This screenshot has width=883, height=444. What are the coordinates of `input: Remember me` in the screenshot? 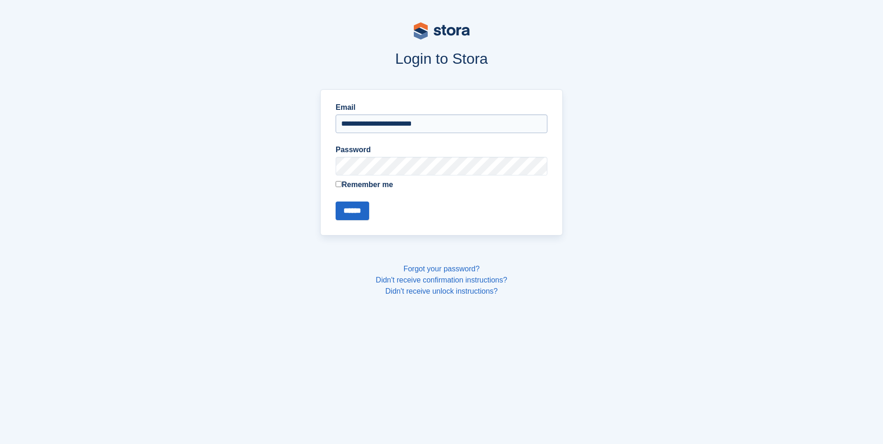 It's located at (338, 184).